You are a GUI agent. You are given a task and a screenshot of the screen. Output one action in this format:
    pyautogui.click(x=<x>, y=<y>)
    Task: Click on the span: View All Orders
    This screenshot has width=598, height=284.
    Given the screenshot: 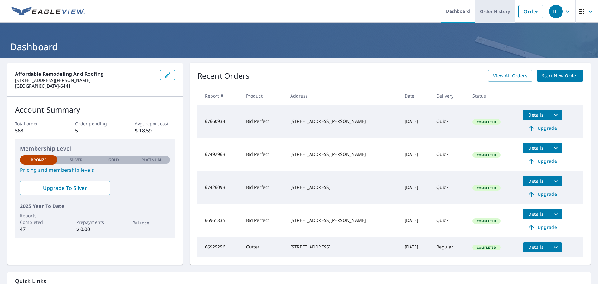 What is the action you would take?
    pyautogui.click(x=510, y=76)
    